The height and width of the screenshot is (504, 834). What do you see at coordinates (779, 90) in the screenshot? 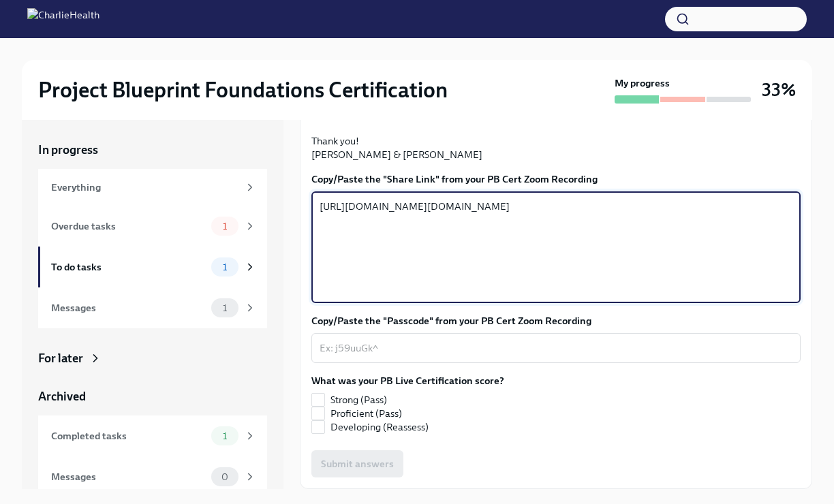
I see `h3: 33%` at bounding box center [779, 90].